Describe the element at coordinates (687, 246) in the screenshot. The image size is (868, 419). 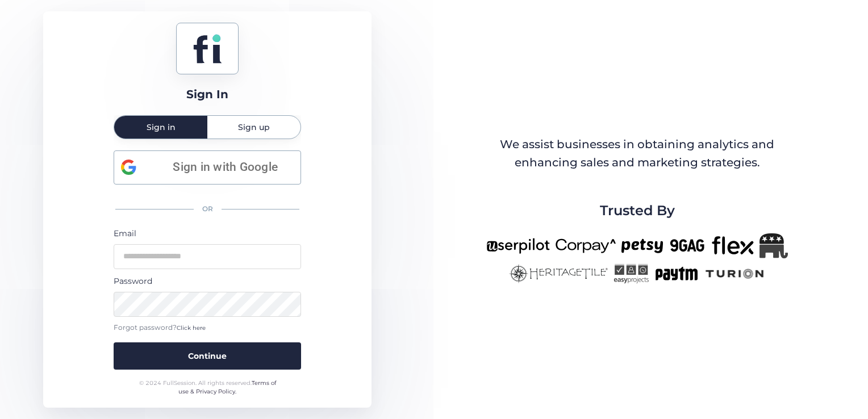
I see `img: 9gag-new.png` at that location.